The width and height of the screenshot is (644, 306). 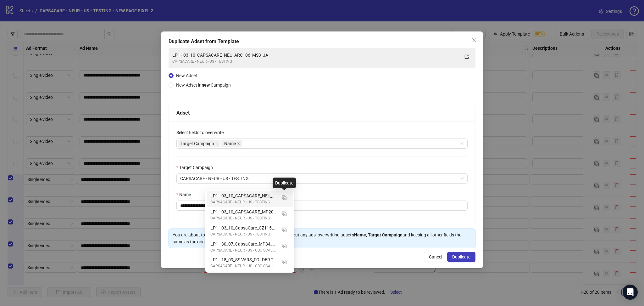 What do you see at coordinates (466, 57) in the screenshot?
I see `span: export` at bounding box center [466, 57].